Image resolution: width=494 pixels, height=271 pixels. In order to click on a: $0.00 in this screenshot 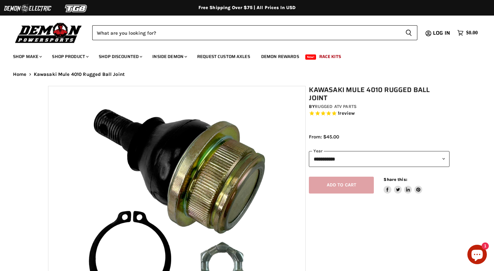, I will do `click(467, 33)`.